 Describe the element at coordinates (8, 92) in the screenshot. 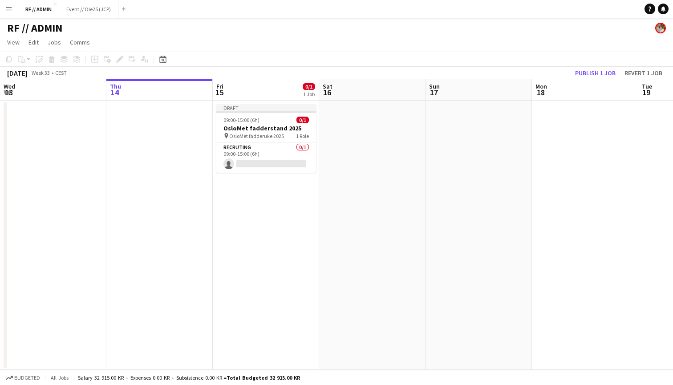

I see `span: 13` at that location.